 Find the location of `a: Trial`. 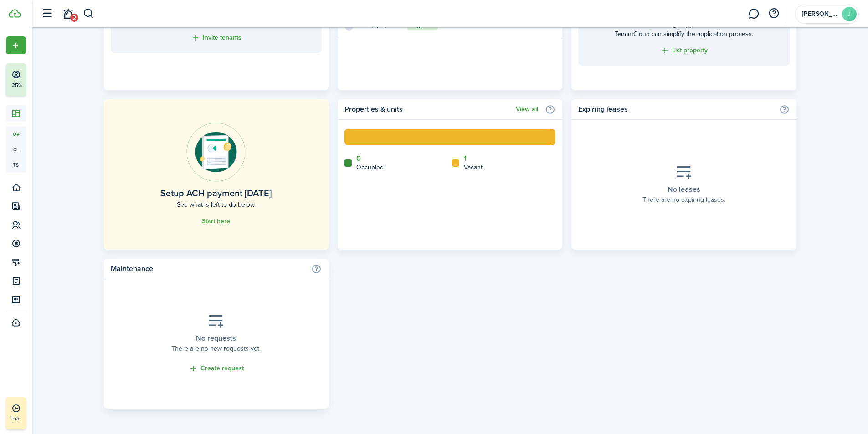

a: Trial is located at coordinates (16, 413).